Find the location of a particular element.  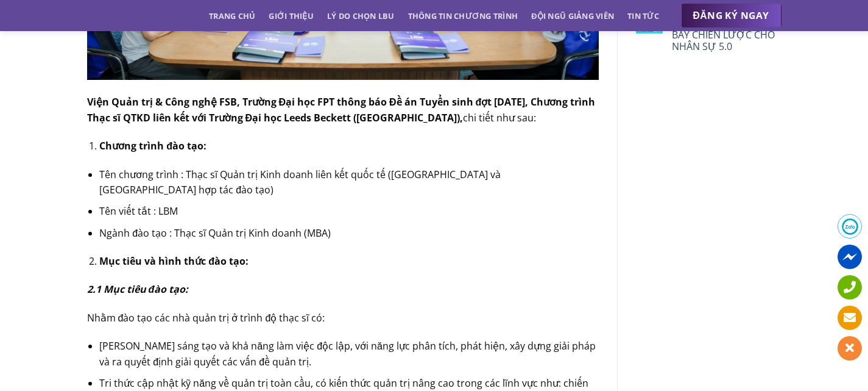

strong: Mục tiêu và hình thức đào tạo is located at coordinates (173, 261).